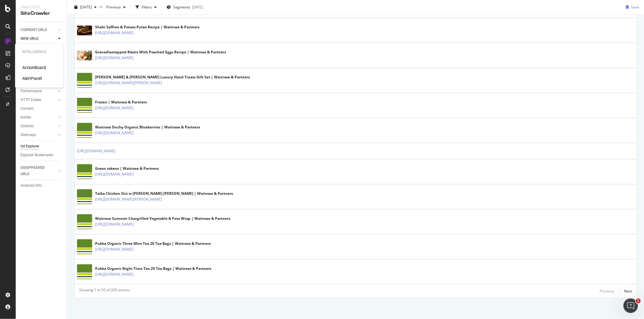  I want to click on div: DISAPPEARED URLS, so click(36, 171).